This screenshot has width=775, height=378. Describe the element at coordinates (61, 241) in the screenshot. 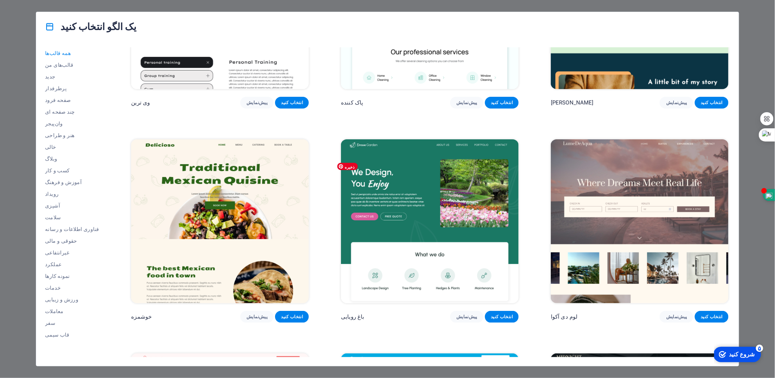

I see `font: حقوقی و مالی` at that location.